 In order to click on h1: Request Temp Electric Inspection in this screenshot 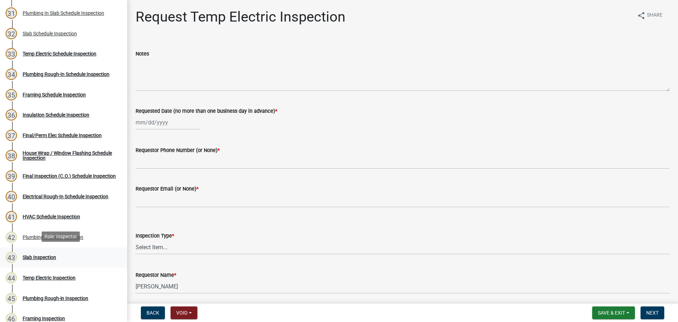, I will do `click(240, 17)`.